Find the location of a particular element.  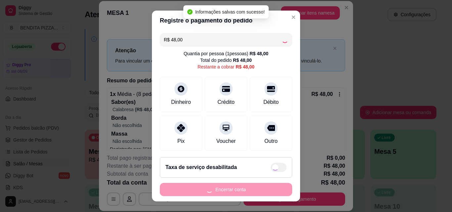

div: Loading is located at coordinates (285, 40).